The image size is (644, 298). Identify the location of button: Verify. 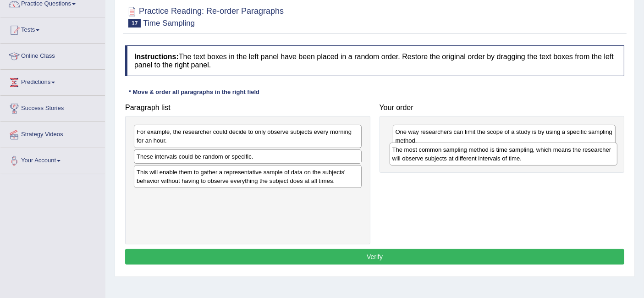
(374, 257).